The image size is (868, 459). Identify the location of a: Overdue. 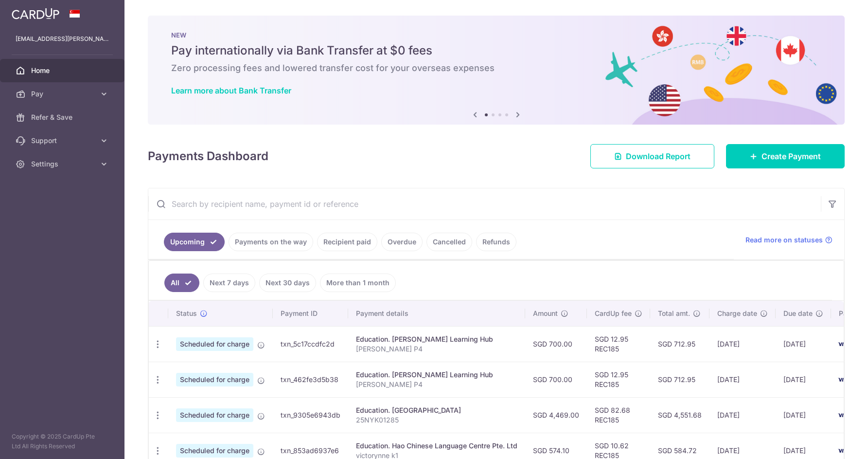
(402, 242).